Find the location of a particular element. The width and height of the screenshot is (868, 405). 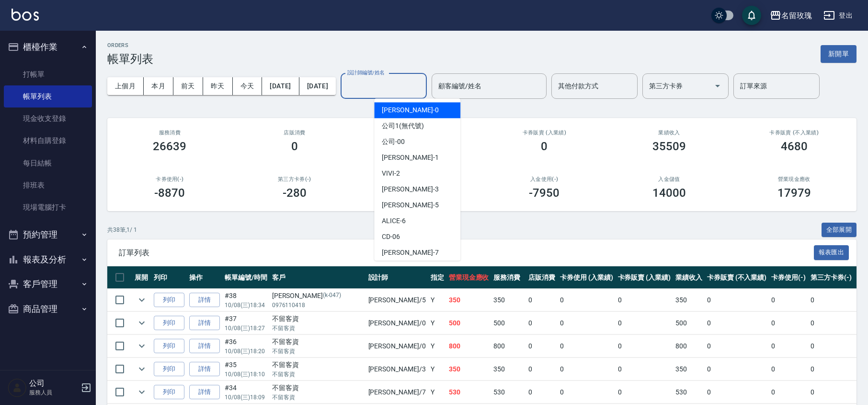

h3: 服務消費 is located at coordinates (169, 132).